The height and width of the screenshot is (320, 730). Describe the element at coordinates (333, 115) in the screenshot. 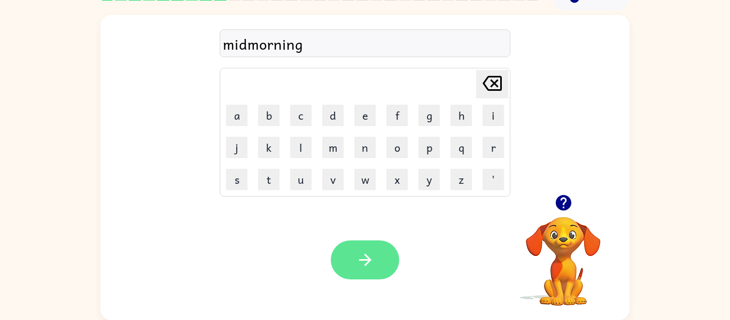

I see `button: d` at that location.